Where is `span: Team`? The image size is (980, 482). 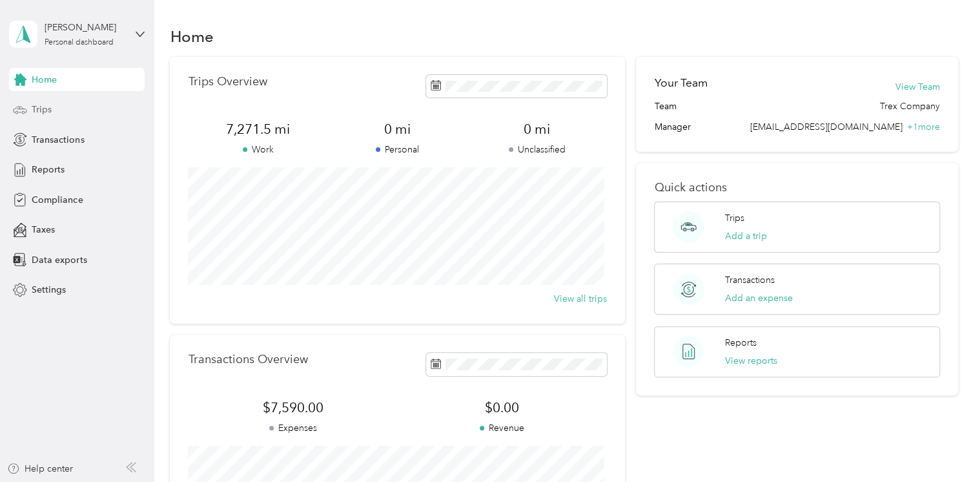
span: Team is located at coordinates (665, 106).